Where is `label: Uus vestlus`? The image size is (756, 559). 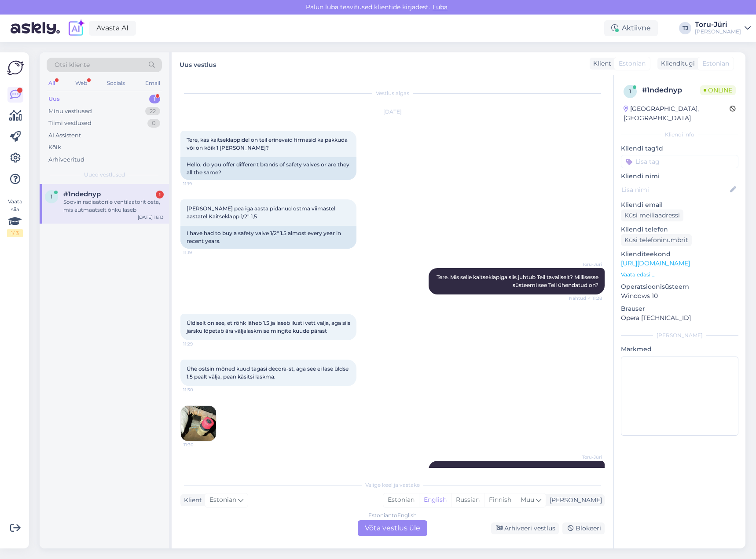 label: Uus vestlus is located at coordinates (198, 63).